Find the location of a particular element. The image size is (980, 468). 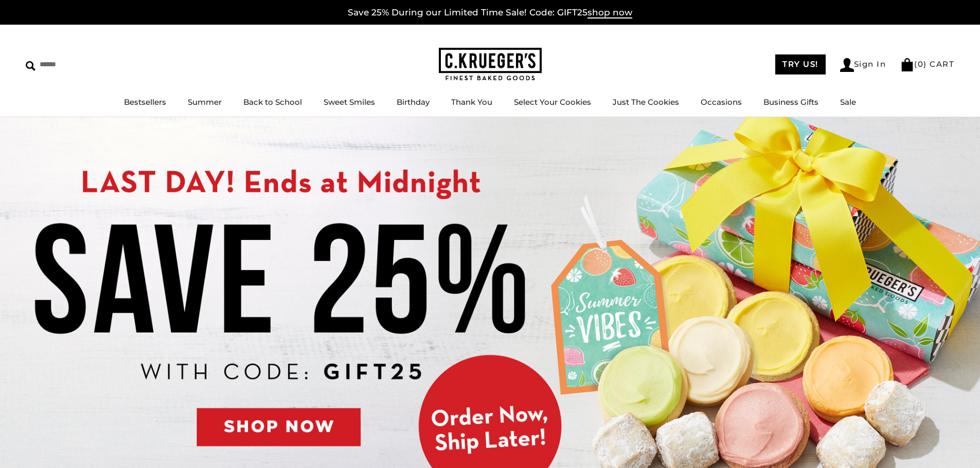

img: C.KRUEGER'S is located at coordinates (490, 64).